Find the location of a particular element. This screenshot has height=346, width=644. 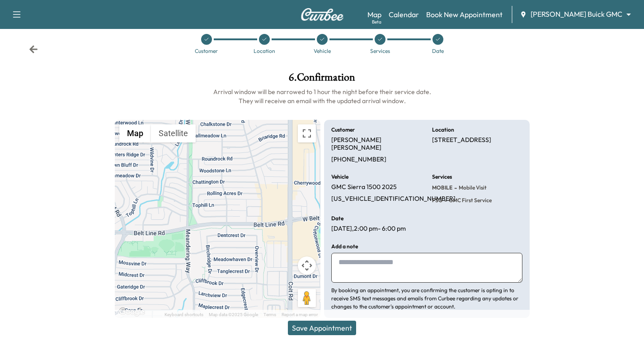

img: Google is located at coordinates (132, 312).